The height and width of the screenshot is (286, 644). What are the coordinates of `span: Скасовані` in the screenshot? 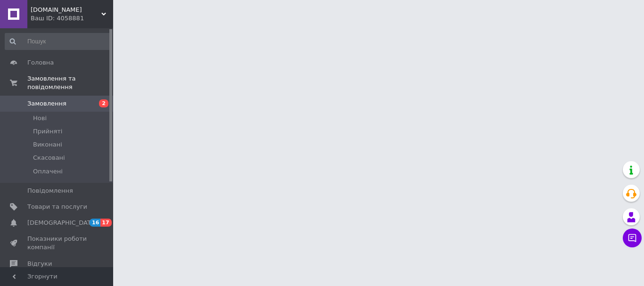 It's located at (49, 158).